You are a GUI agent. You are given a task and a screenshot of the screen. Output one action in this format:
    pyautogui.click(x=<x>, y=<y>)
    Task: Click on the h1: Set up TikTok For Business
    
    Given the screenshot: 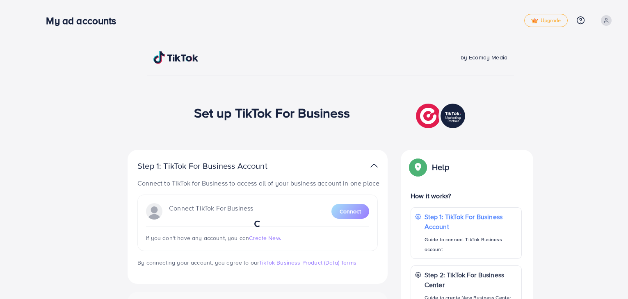 What is the action you would take?
    pyautogui.click(x=272, y=113)
    